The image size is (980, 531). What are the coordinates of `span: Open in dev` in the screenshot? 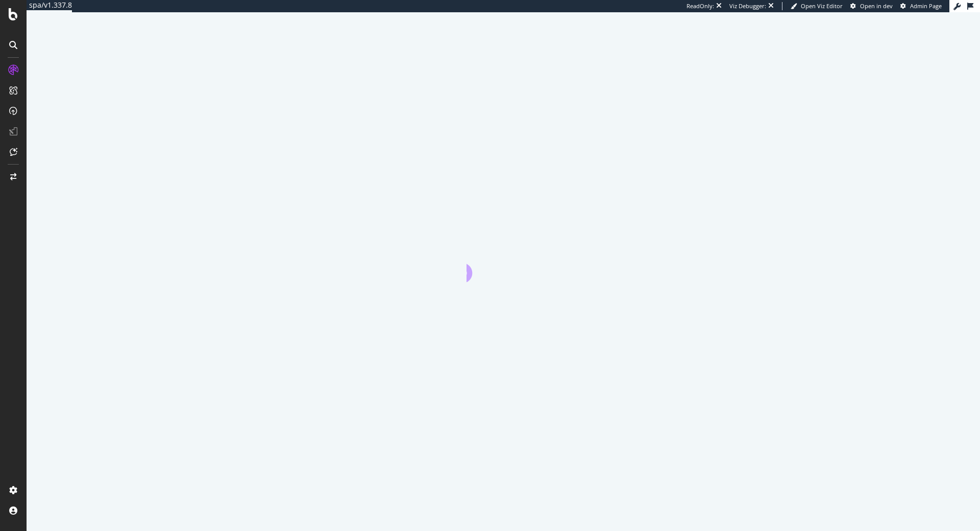 It's located at (876, 6).